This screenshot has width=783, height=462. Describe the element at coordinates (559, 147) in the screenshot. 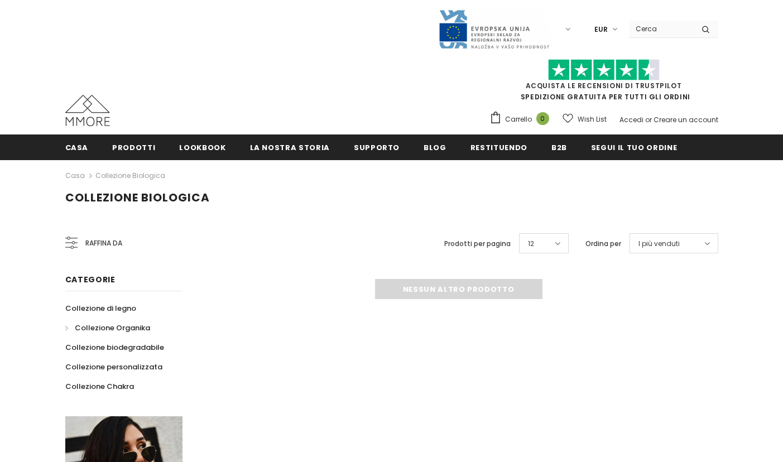

I see `a: B2B` at that location.